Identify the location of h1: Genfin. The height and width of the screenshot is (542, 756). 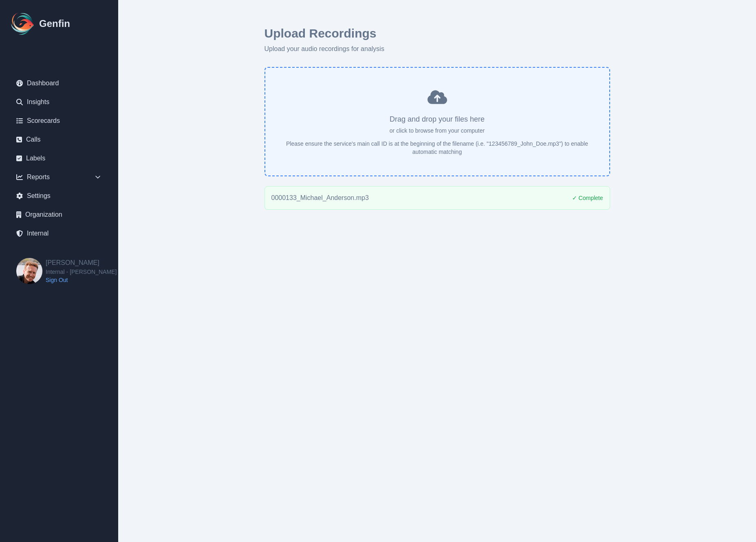
(55, 23).